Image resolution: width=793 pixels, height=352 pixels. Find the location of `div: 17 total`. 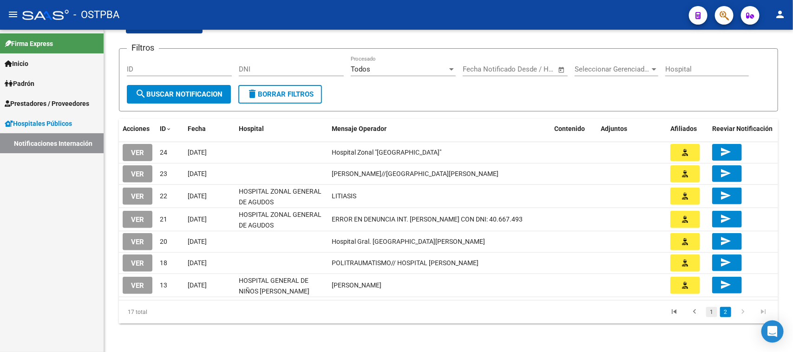

div: 17 total is located at coordinates (184, 312).